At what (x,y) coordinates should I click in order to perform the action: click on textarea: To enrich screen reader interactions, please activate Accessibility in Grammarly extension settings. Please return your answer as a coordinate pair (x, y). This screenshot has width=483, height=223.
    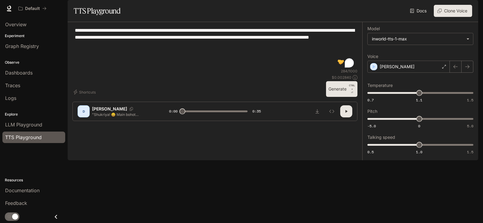
    Looking at the image, I should click on (215, 48).